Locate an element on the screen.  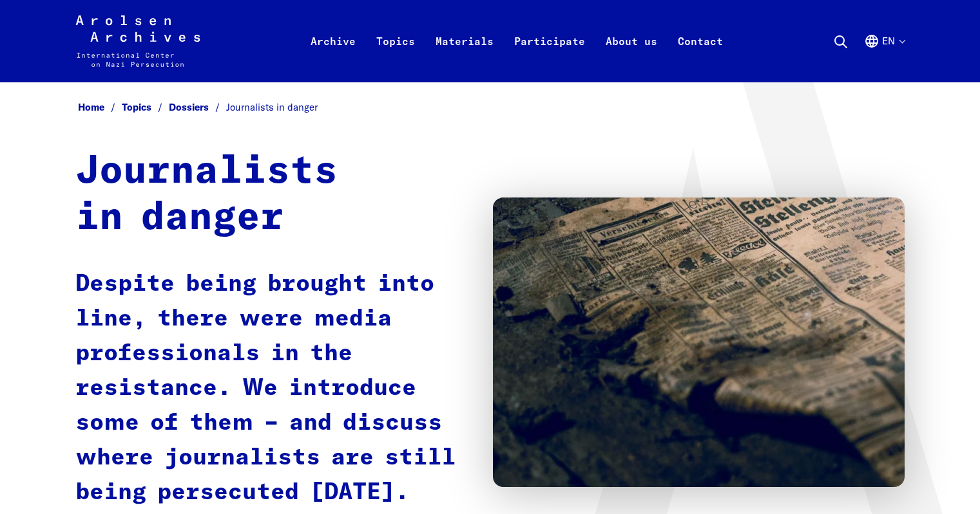
a: Archive is located at coordinates (333, 56).